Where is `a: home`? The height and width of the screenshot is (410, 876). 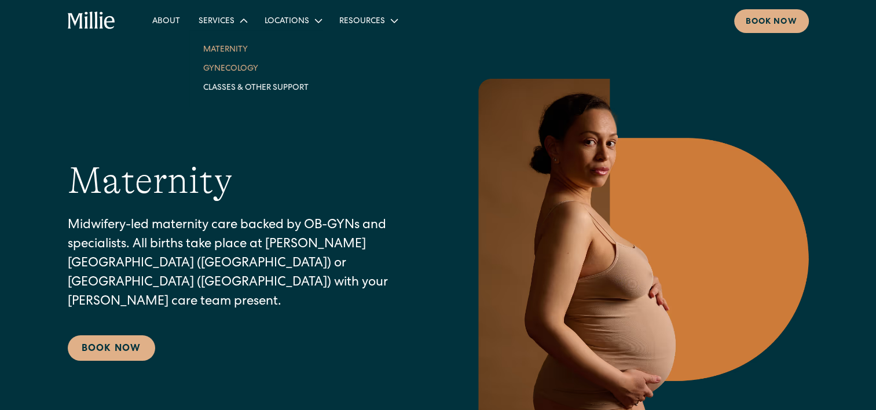 a: home is located at coordinates (91, 21).